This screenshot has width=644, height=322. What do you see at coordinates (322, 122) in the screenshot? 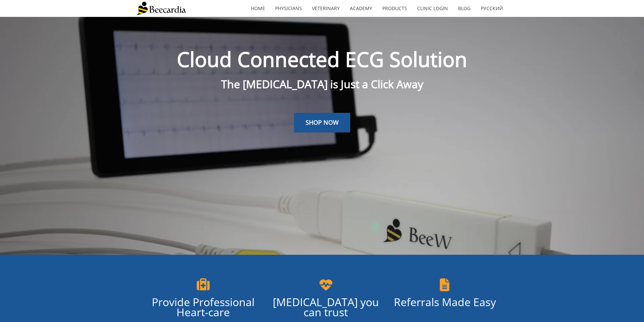
I see `span: SHOP NOW` at bounding box center [322, 122].